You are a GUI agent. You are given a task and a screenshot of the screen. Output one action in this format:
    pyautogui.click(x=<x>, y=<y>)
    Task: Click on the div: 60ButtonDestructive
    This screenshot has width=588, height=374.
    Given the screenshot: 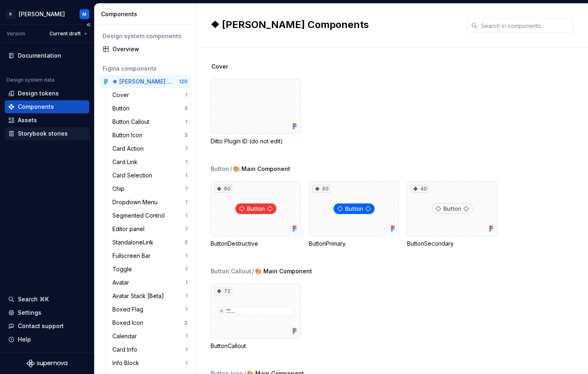 What is the action you would take?
    pyautogui.click(x=255, y=214)
    